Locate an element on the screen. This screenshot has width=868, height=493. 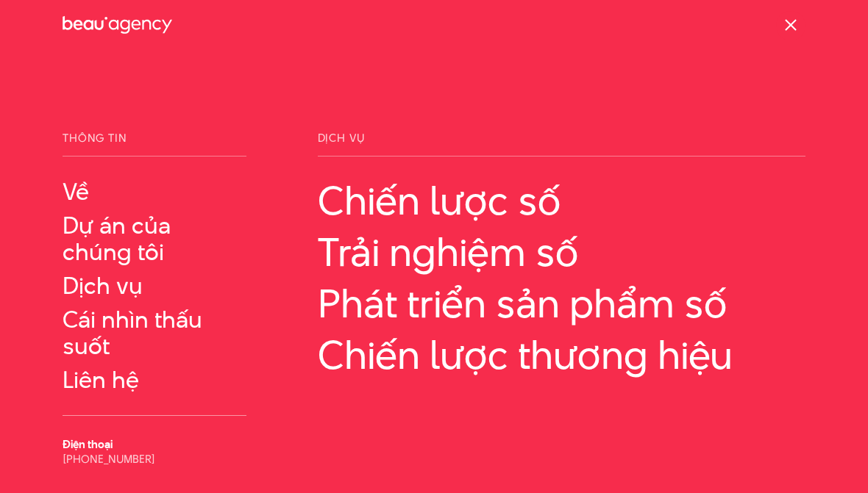
font: Trải nghiệm số is located at coordinates (448, 251).